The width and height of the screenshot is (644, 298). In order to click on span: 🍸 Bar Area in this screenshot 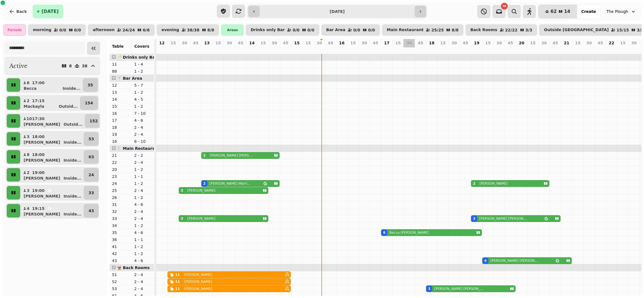, I will do `click(129, 78)`.